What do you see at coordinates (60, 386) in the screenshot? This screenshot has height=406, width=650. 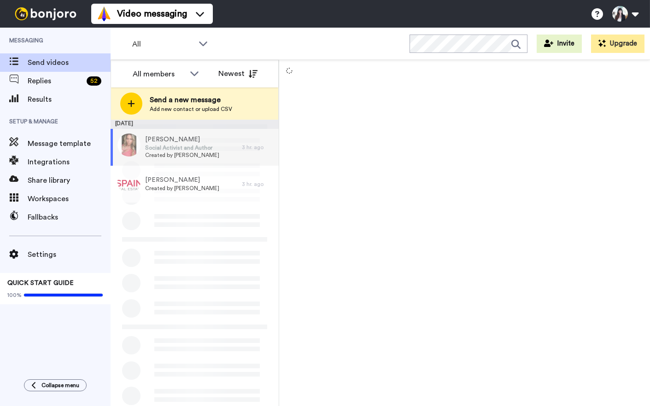 I see `span: Collapse menu` at bounding box center [60, 386].